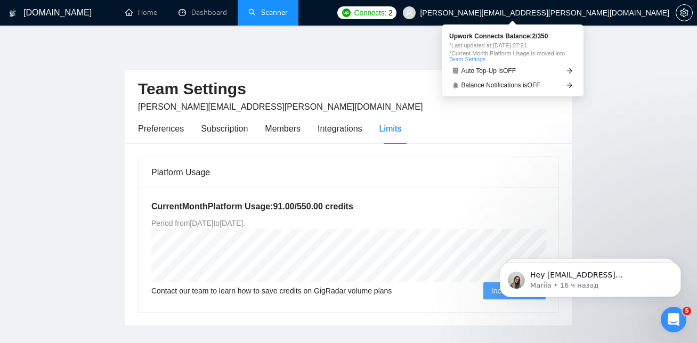 This screenshot has width=697, height=343. Describe the element at coordinates (271, 291) in the screenshot. I see `span: Contact our team to learn how to save credits on GigRadar volume plans` at that location.